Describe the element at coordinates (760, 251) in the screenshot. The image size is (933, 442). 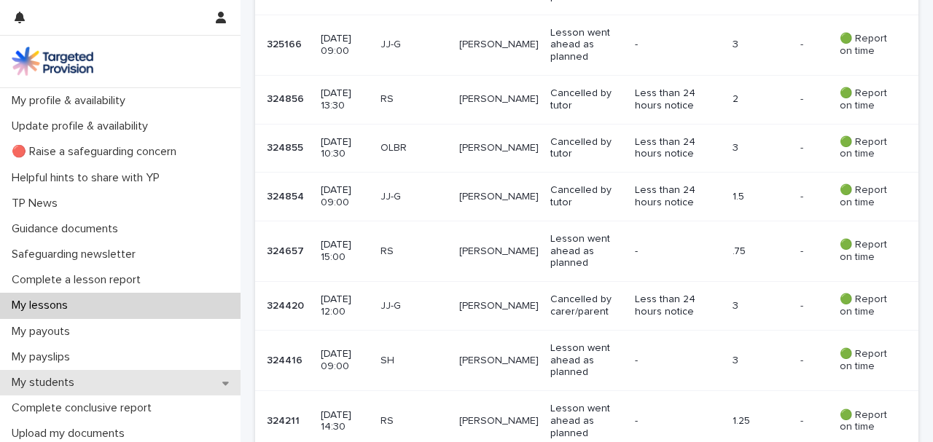
I see `p: .75` at that location.